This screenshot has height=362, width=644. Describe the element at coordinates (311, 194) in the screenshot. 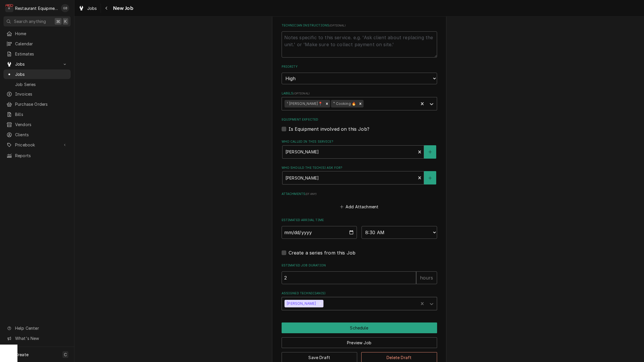

I see `span: ( if any )` at that location.